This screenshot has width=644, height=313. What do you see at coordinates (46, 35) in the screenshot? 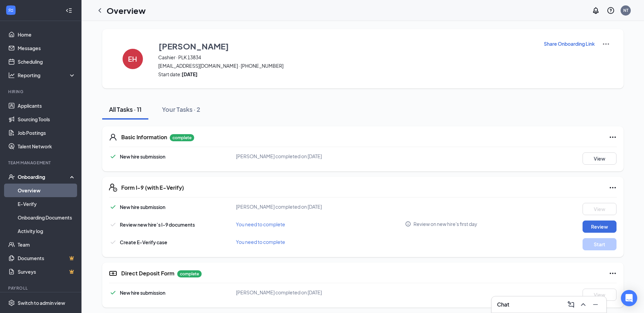
I see `a: Home` at bounding box center [46, 35].